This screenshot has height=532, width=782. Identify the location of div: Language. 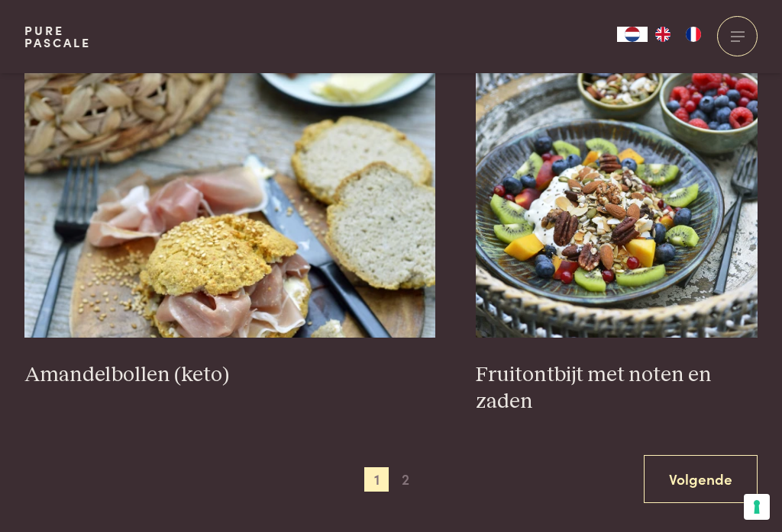
(632, 34).